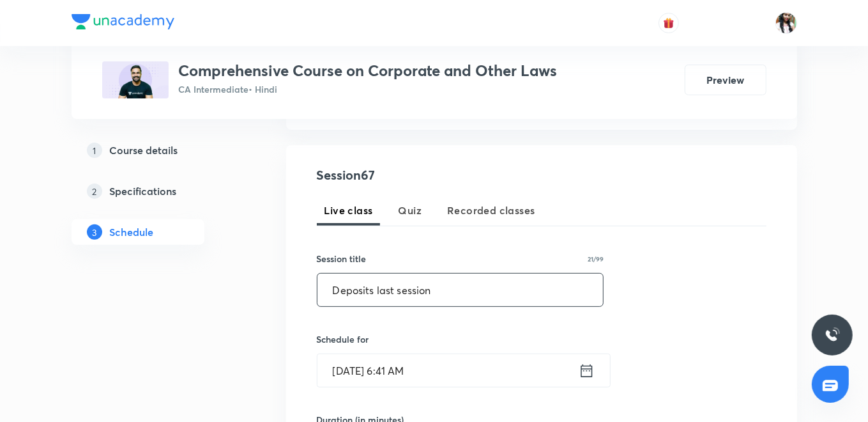 The height and width of the screenshot is (422, 868). What do you see at coordinates (833, 335) in the screenshot?
I see `img: ttu` at bounding box center [833, 335].